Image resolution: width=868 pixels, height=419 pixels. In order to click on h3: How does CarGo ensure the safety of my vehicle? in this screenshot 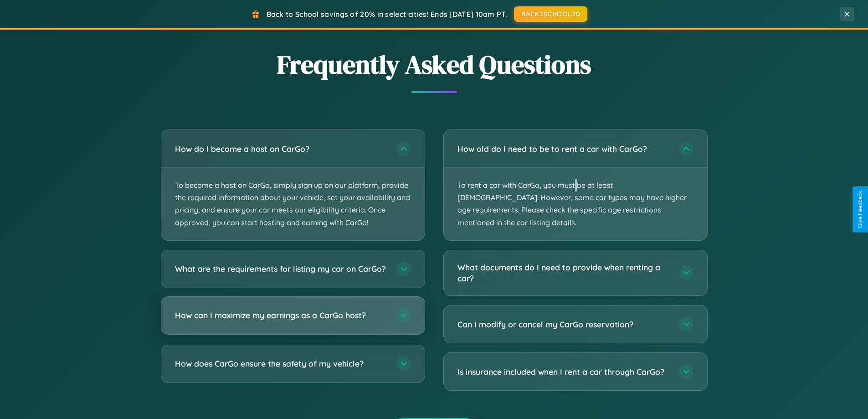, I will do `click(281, 364)`.